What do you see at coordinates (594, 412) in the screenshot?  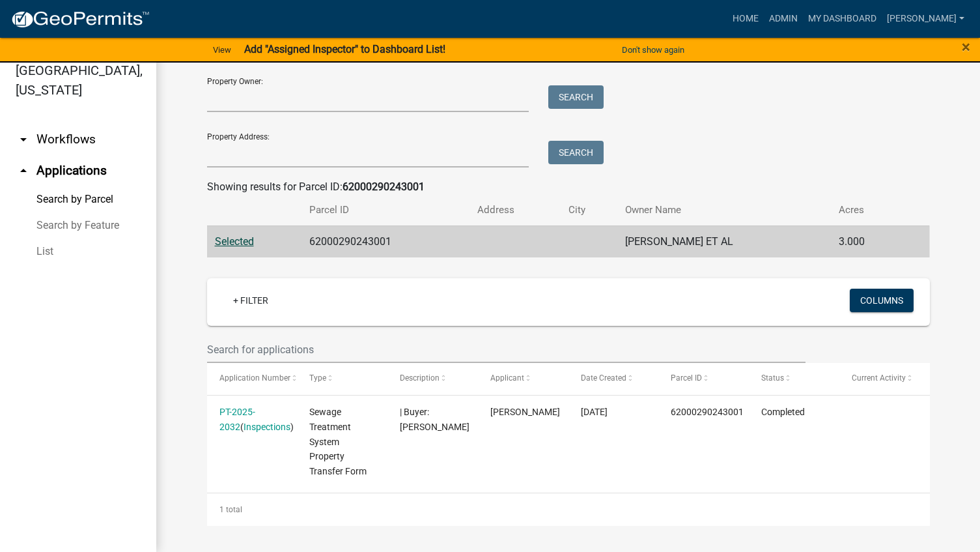 I see `span: 06/12/2025` at bounding box center [594, 412].